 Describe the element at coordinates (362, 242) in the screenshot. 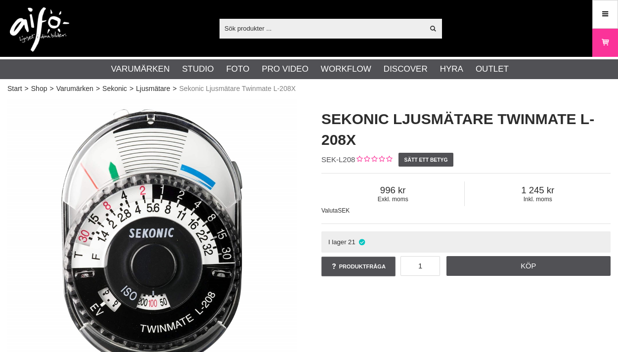

I see `i: I lager` at that location.